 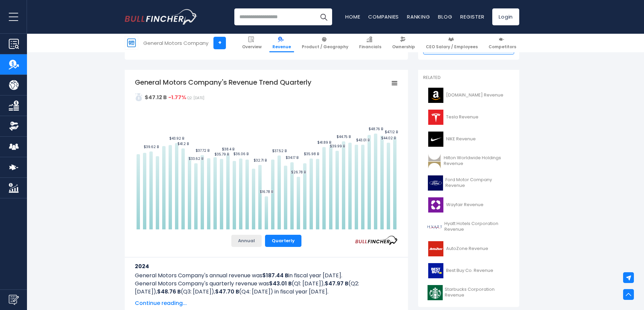 I want to click on b: $48.76 B, so click(x=169, y=291).